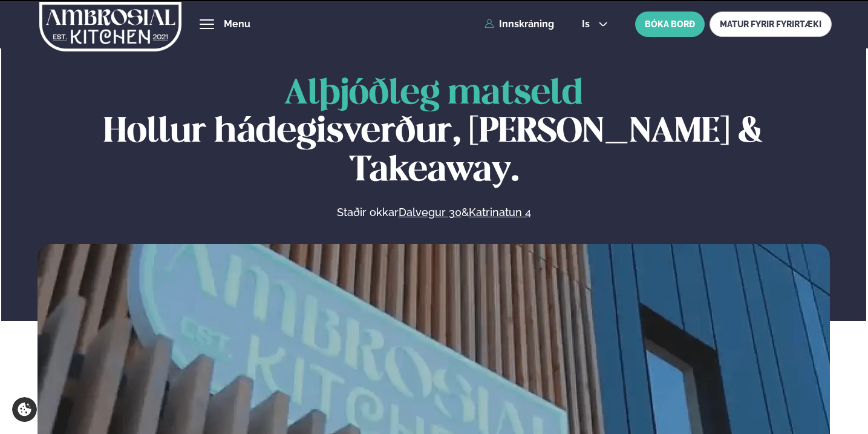 The height and width of the screenshot is (434, 868). Describe the element at coordinates (587, 25) in the screenshot. I see `span: is` at that location.